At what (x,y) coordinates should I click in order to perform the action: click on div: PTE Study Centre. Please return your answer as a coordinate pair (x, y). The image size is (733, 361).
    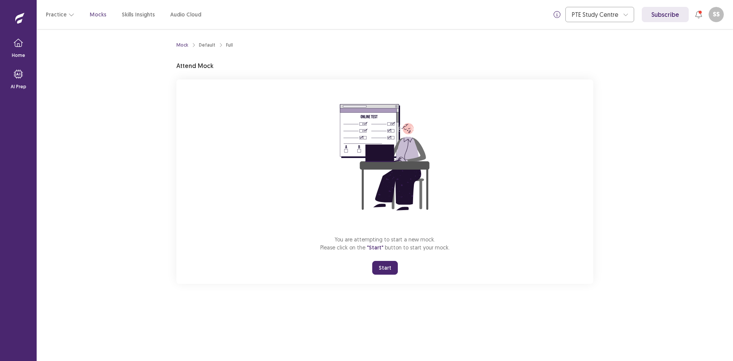
    Looking at the image, I should click on (595, 15).